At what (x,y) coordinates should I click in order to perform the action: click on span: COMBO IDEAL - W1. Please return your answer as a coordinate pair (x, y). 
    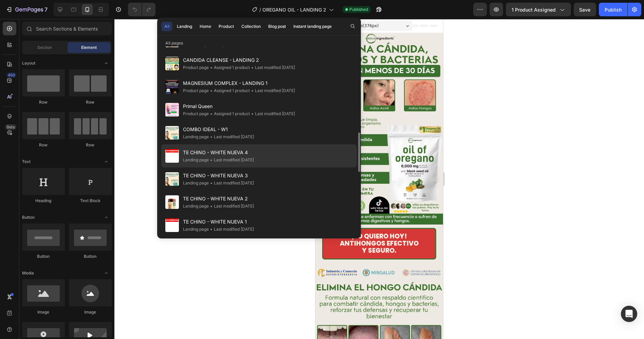
    Looking at the image, I should click on (219, 130).